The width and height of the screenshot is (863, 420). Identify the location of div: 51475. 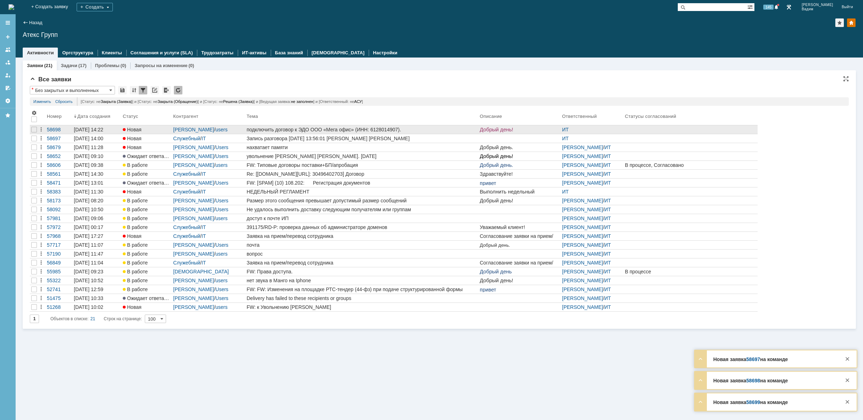
(59, 298).